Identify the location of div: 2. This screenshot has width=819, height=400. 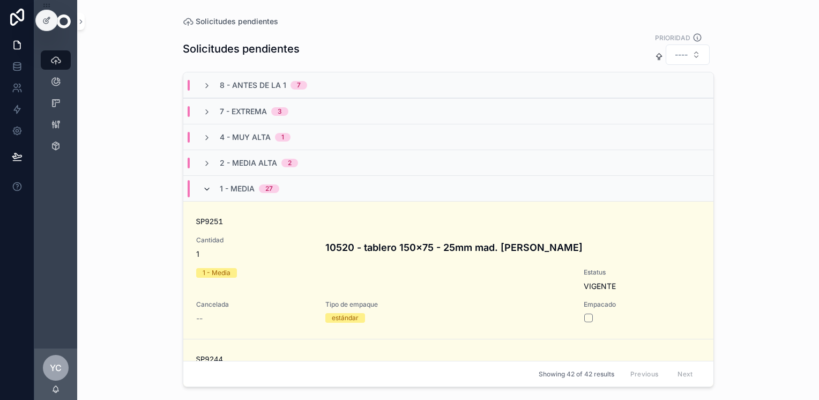
(289, 163).